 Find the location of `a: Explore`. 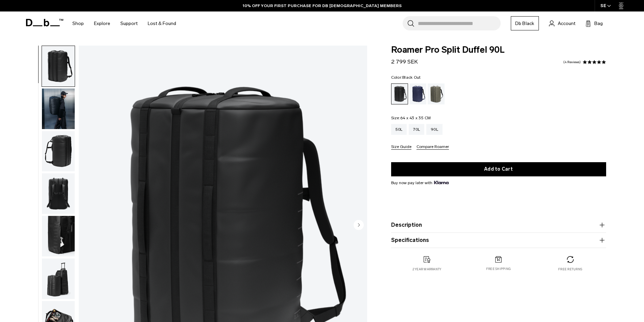

a: Explore is located at coordinates (102, 24).